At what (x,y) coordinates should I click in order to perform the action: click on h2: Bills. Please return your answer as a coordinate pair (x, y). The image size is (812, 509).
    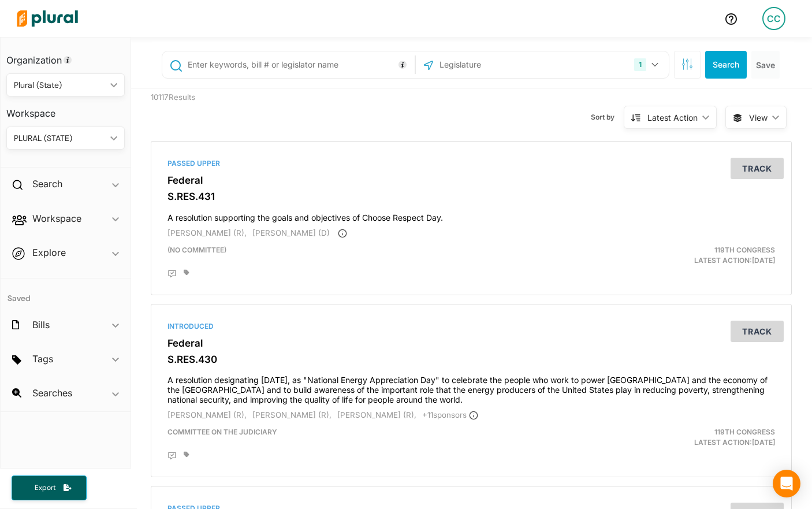
    Looking at the image, I should click on (41, 325).